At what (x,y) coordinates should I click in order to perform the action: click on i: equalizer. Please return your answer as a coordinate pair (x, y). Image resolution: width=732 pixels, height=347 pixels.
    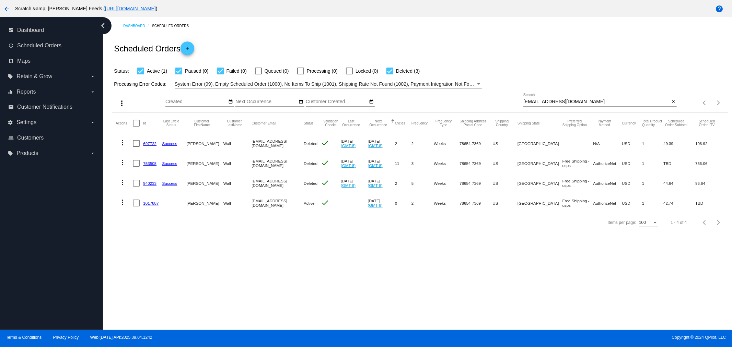
    Looking at the image, I should click on (10, 92).